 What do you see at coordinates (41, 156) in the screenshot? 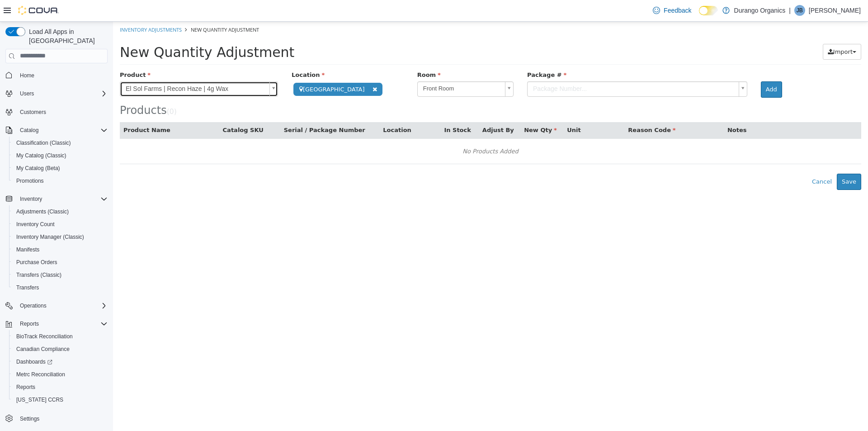
I see `a: My Catalog (Classic)` at bounding box center [41, 156].